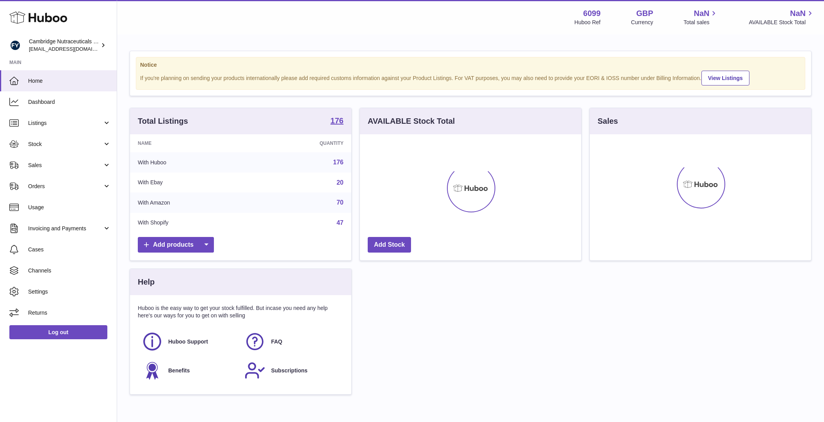 This screenshot has height=422, width=824. Describe the element at coordinates (644, 13) in the screenshot. I see `strong: GBP` at that location.